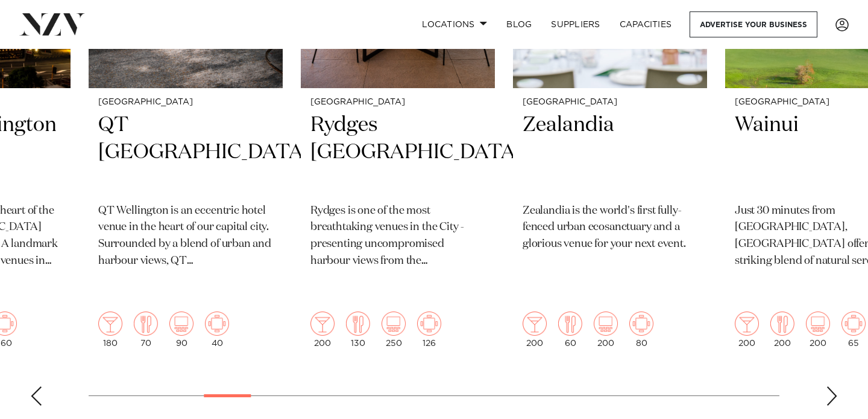  Describe the element at coordinates (610, 152) in the screenshot. I see `h2: Zealandia` at that location.